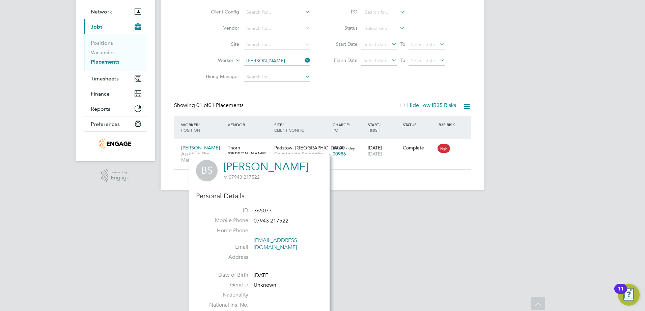 Image resolution: width=645 pixels, height=311 pixels. I want to click on label: Mobile Phone, so click(225, 221).